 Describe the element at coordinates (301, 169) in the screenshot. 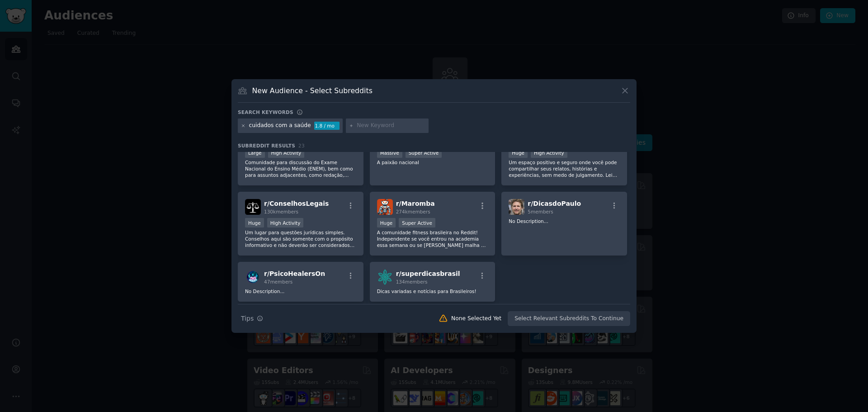

I see `p: Comunidade para discussão do Exame Nacional do Ensino Médio (ENEM), bem como para assuntos adjace...` at that location.